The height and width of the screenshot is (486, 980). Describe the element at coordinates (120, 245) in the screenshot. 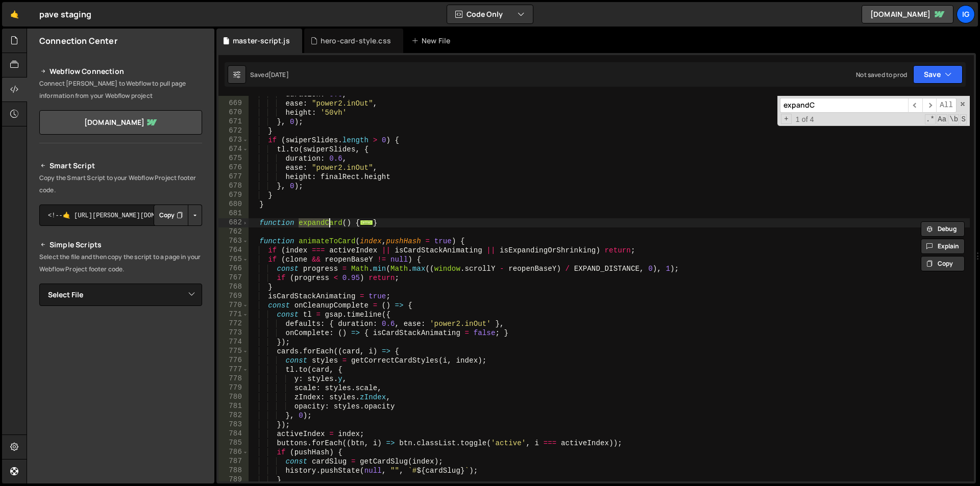

I see `h2: Simple Scripts` at that location.